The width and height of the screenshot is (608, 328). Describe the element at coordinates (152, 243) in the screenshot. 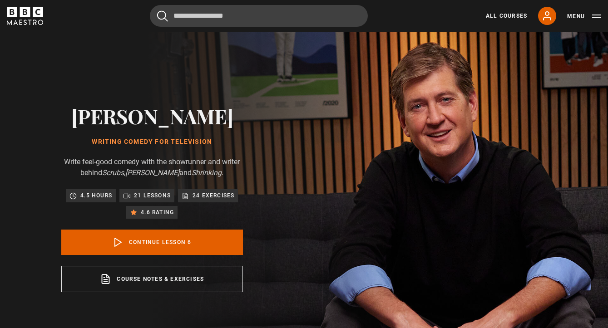

I see `a: Continue lesson 6` at that location.